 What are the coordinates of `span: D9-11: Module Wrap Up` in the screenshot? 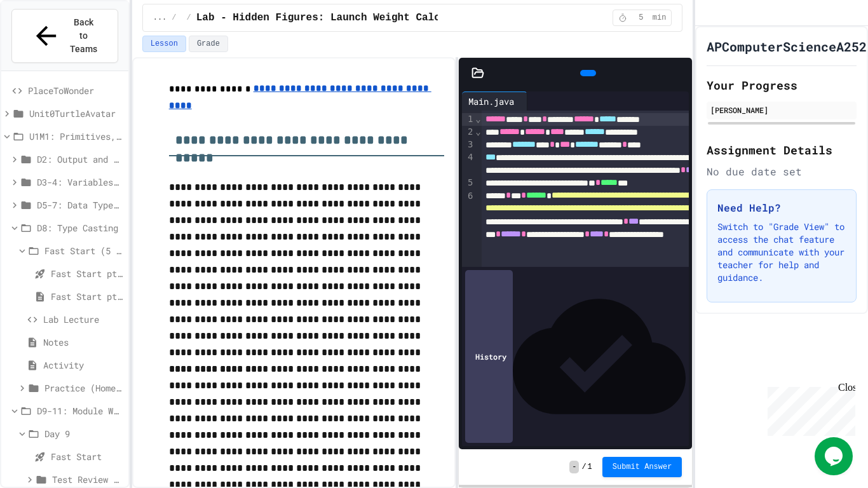 It's located at (80, 410).